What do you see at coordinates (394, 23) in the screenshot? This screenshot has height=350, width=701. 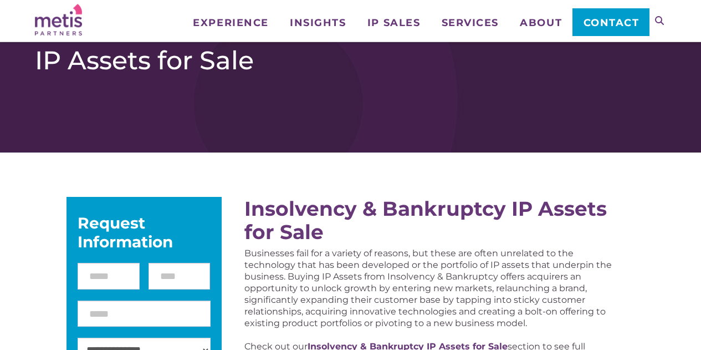 I see `span: IP Sales` at bounding box center [394, 23].